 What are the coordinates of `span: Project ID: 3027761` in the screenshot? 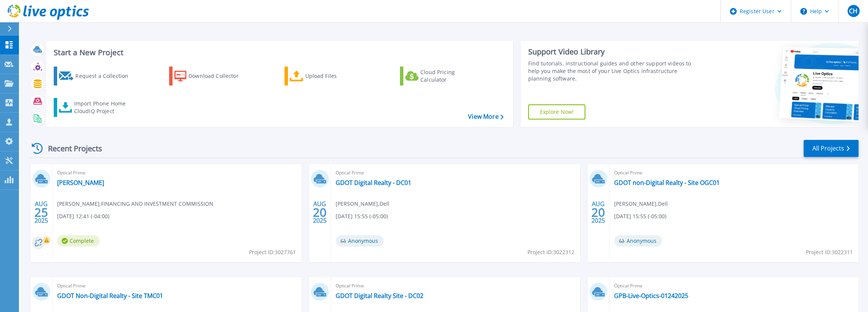 It's located at (273, 252).